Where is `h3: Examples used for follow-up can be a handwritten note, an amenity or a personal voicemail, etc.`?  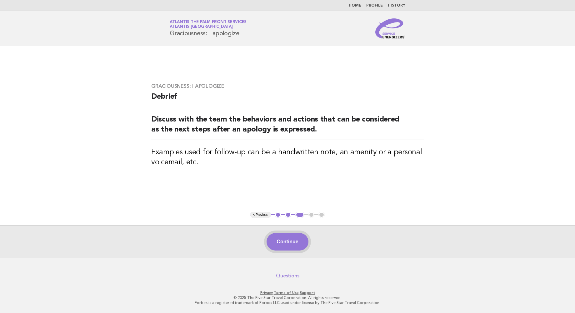 h3: Examples used for follow-up can be a handwritten note, an amenity or a personal voicemail, etc. is located at coordinates (288, 158).